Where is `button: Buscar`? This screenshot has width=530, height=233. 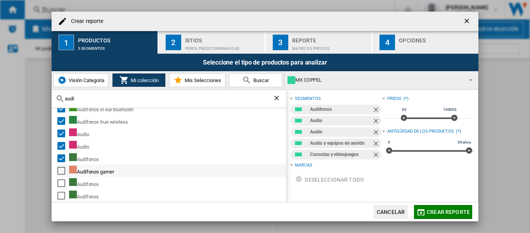 button: Buscar is located at coordinates (256, 80).